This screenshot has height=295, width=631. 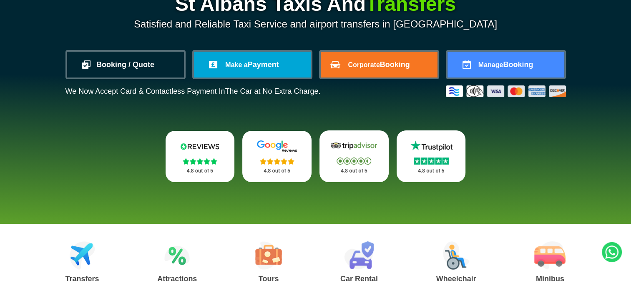 I want to click on img: Reviews.io, so click(x=200, y=146).